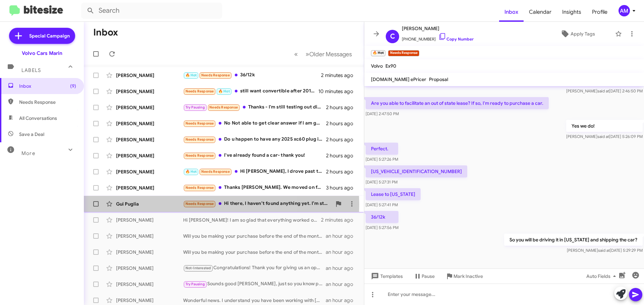 Image resolution: width=644 pixels, height=305 pixels. Describe the element at coordinates (424, 276) in the screenshot. I see `button: Pause` at that location.